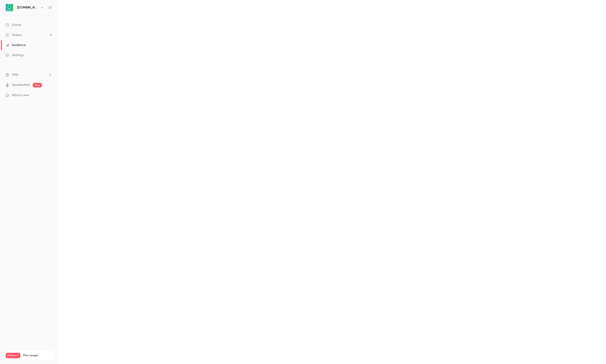 This screenshot has height=364, width=606. Describe the element at coordinates (37, 355) in the screenshot. I see `span: Plan usage` at that location.